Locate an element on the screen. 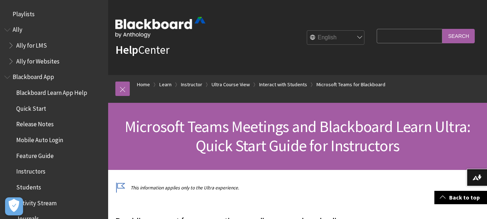  input: Search is located at coordinates (458, 36).